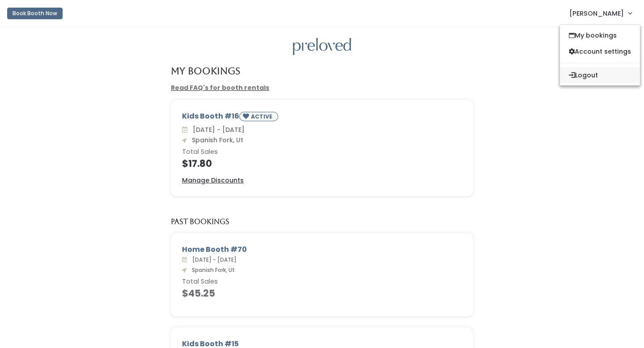 The height and width of the screenshot is (348, 644). Describe the element at coordinates (322, 163) in the screenshot. I see `h4: $17.80` at that location.